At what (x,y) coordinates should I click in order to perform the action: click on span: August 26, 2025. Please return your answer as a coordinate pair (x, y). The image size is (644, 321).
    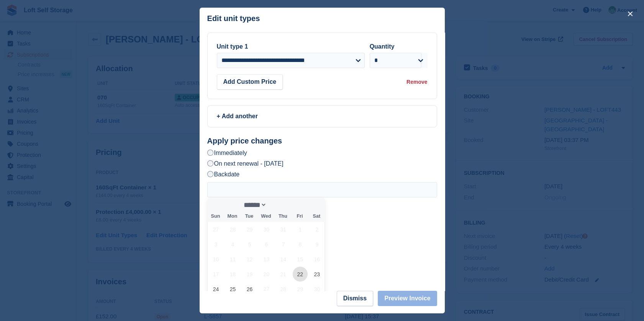
    Looking at the image, I should click on (249, 289).